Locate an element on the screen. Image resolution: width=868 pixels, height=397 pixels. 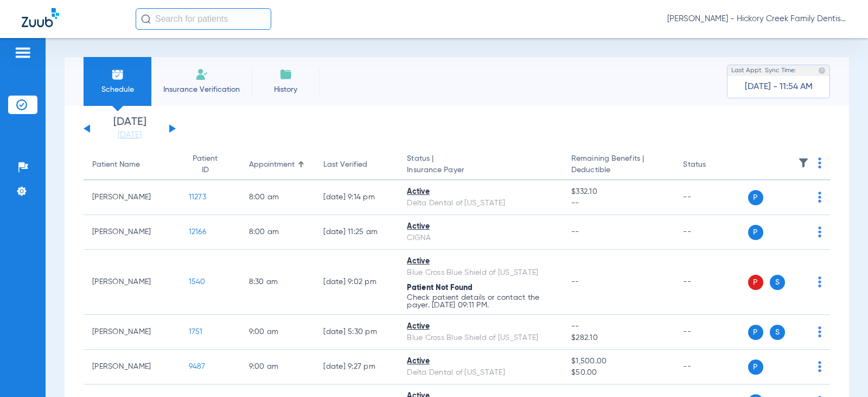
img: Search Icon is located at coordinates (146, 19).